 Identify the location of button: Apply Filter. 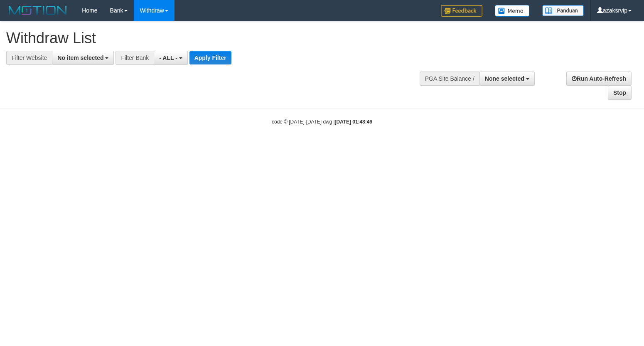
(210, 58).